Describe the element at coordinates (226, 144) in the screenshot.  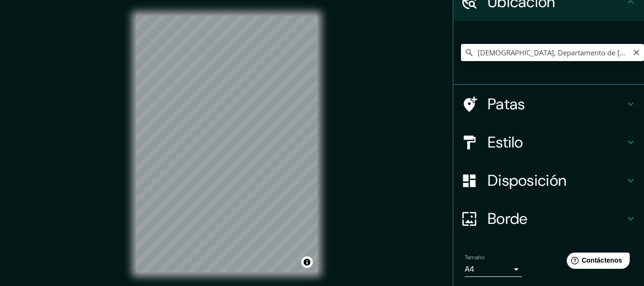
I see `canvas: Mapa` at that location.